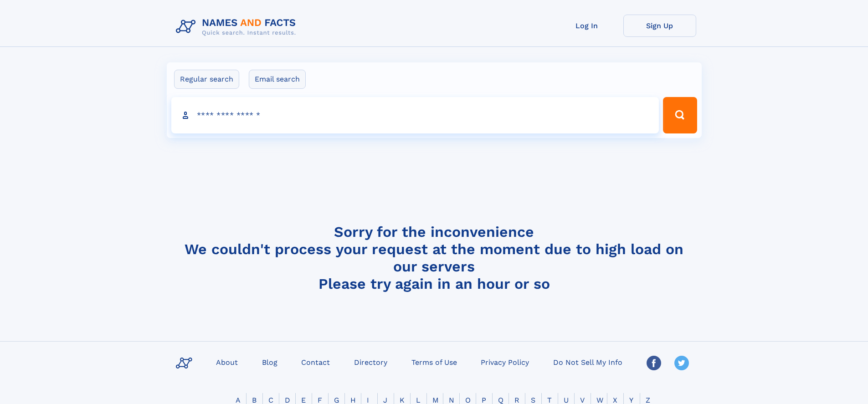 The width and height of the screenshot is (868, 404). Describe the element at coordinates (227, 361) in the screenshot. I see `a: About` at that location.